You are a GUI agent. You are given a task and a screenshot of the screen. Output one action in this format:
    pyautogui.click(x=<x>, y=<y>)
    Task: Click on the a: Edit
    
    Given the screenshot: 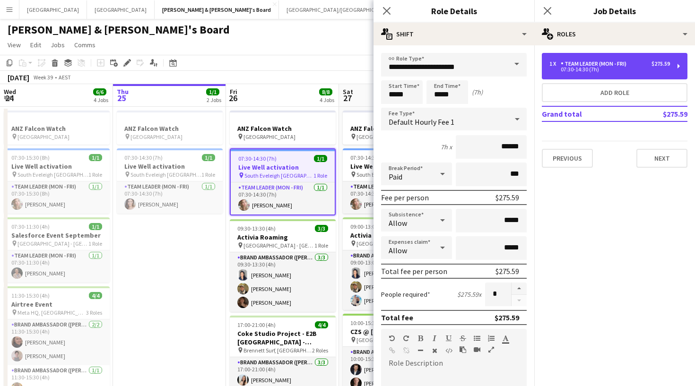 What is the action you would take?
    pyautogui.click(x=35, y=45)
    